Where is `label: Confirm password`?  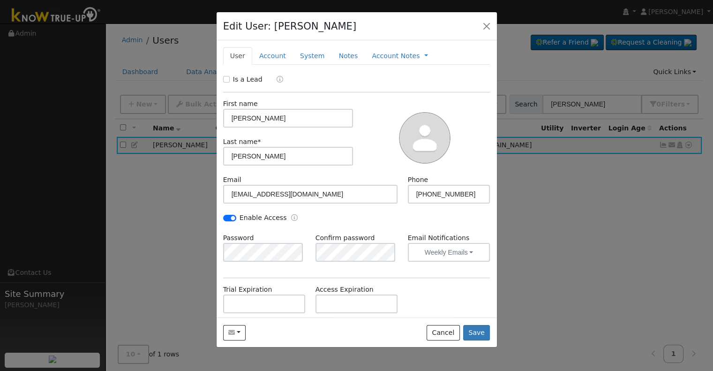
label: Confirm password is located at coordinates (345, 238).